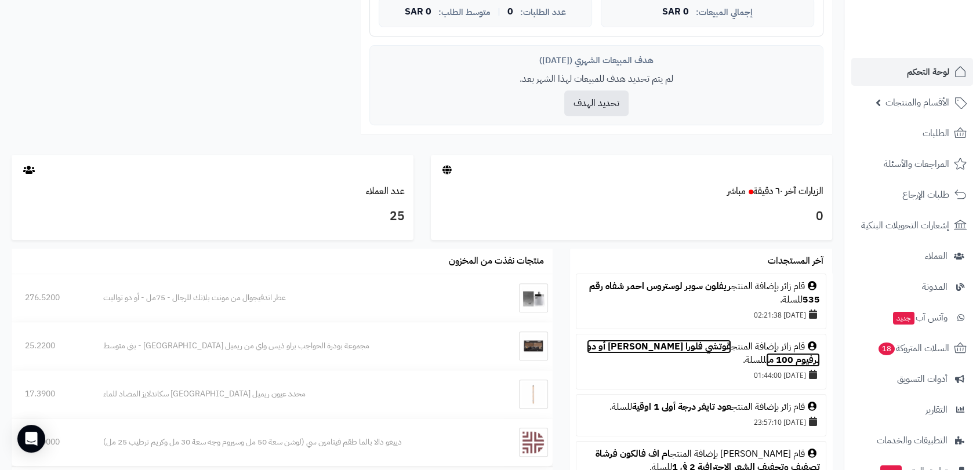 The image size is (980, 470). What do you see at coordinates (796, 261) in the screenshot?
I see `h3: آخر المستجدات` at bounding box center [796, 261].